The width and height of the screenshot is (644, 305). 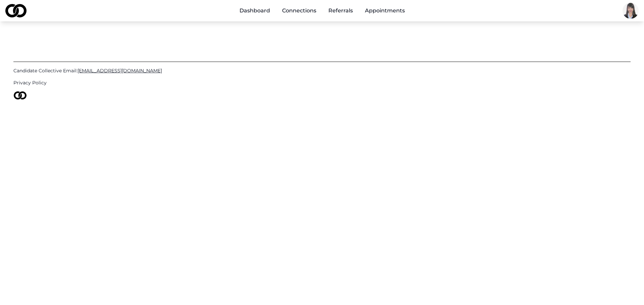 I want to click on a: Referrals, so click(x=341, y=11).